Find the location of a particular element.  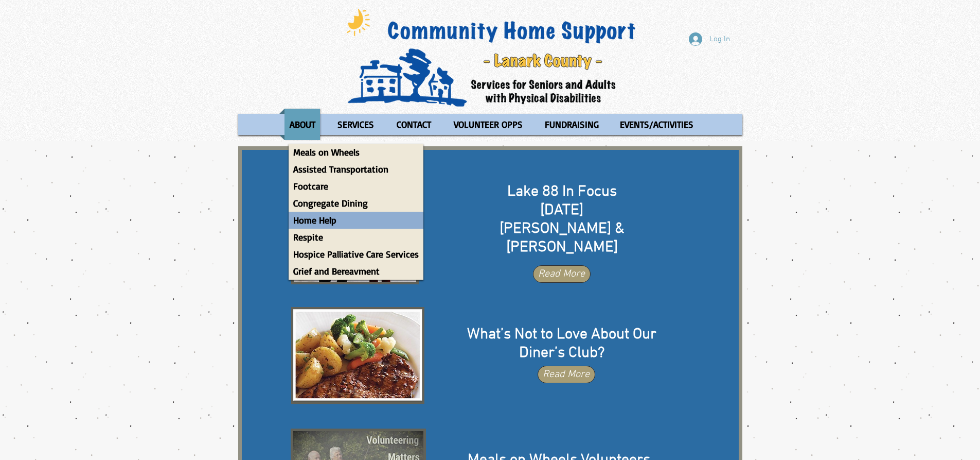

a: Congregate Dining is located at coordinates (356, 203).